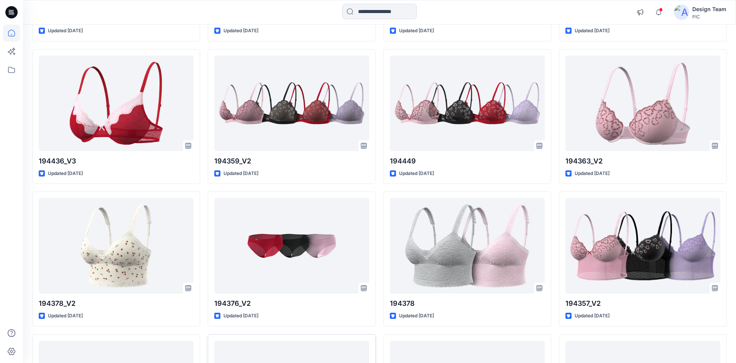  What do you see at coordinates (292, 303) in the screenshot?
I see `p: 194376_V2` at bounding box center [292, 303].